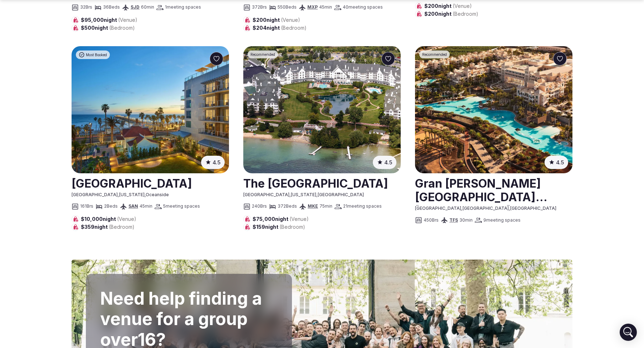 This screenshot has height=348, width=644. Describe the element at coordinates (93, 55) in the screenshot. I see `div: Most Booked` at that location.